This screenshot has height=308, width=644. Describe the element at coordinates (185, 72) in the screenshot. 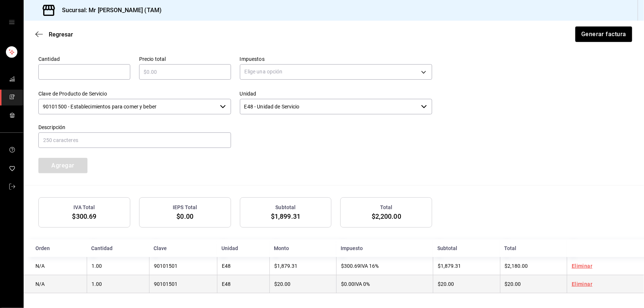

I see `input: $0.00` at that location.